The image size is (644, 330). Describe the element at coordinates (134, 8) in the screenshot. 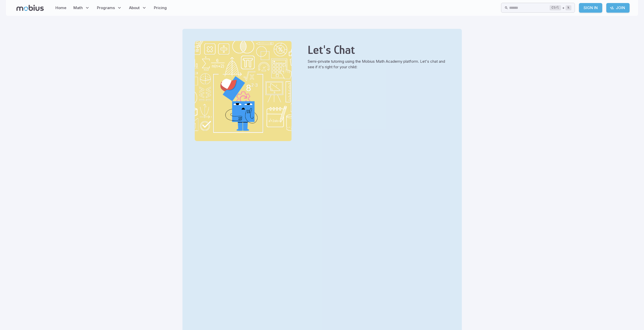

I see `span: About` at that location.